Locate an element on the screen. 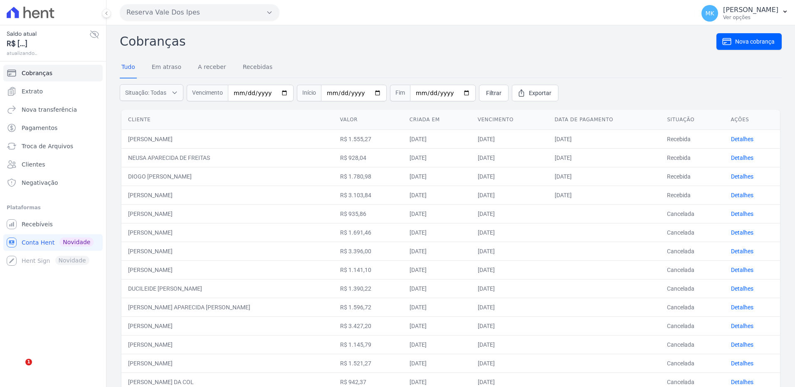  td: R$ 3.427,20 is located at coordinates (368, 326).